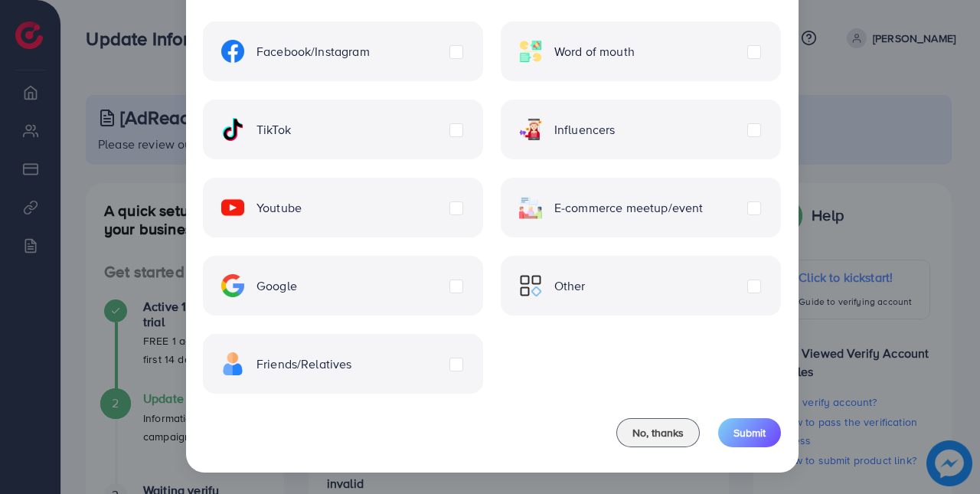  I want to click on img: ic-word-of-mouth.a439123d.svg, so click(530, 52).